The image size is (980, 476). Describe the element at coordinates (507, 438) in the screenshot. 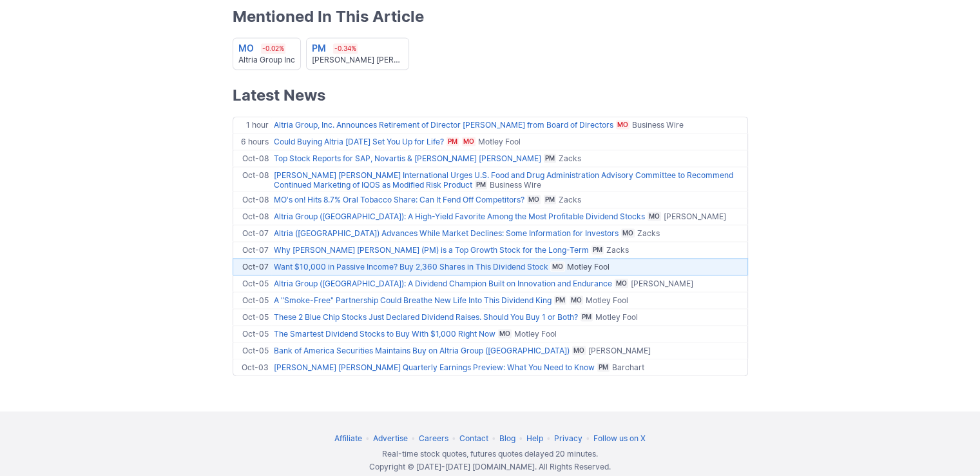

I see `a: Blog` at that location.